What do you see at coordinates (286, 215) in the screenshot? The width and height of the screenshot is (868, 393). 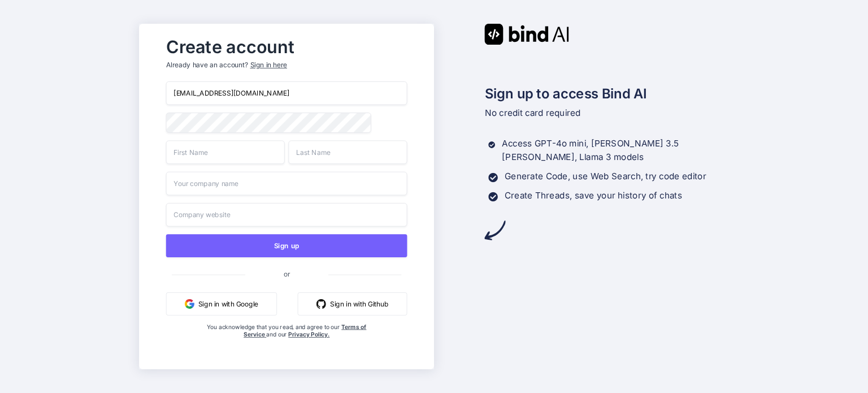 I see `input: Company website` at bounding box center [286, 215].